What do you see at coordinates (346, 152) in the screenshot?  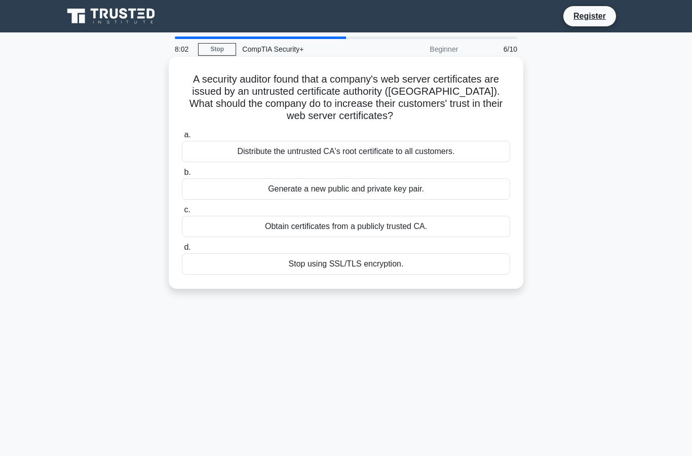 I see `div: Distribute the untrusted CA's root certificate to all customers.` at bounding box center [346, 152].